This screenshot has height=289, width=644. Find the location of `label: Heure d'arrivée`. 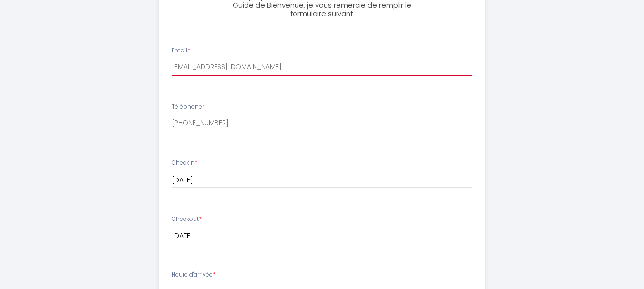

label: Heure d'arrivée is located at coordinates (193, 275).